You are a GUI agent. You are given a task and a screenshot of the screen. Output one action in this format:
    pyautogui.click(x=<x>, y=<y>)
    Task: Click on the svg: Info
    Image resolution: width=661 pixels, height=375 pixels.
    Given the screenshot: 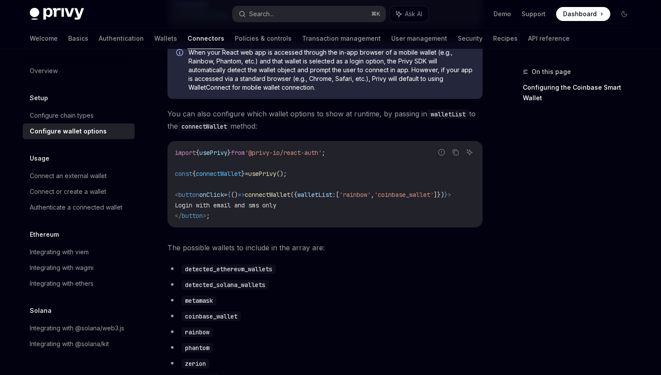 What is the action you would take?
    pyautogui.click(x=181, y=53)
    